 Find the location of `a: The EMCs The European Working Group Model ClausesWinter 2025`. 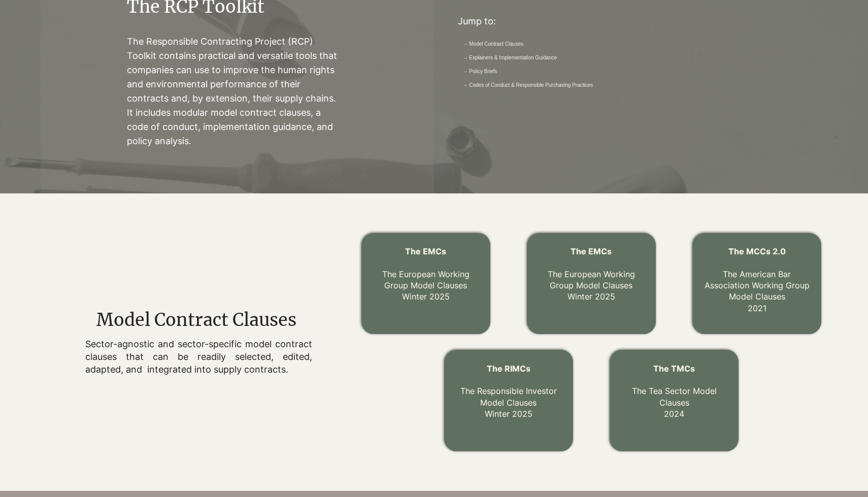

a: The EMCs The European Working Group Model ClausesWinter 2025 is located at coordinates (426, 274).